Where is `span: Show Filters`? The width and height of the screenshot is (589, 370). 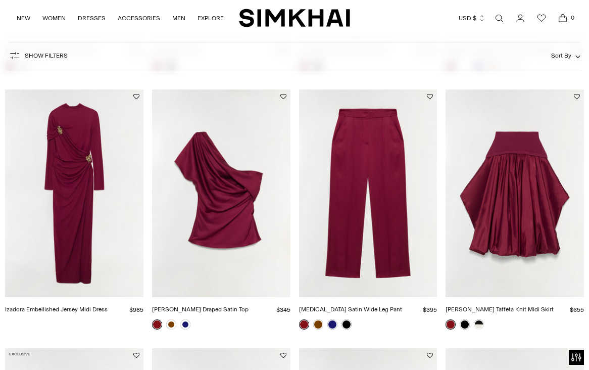 span: Show Filters is located at coordinates (46, 56).